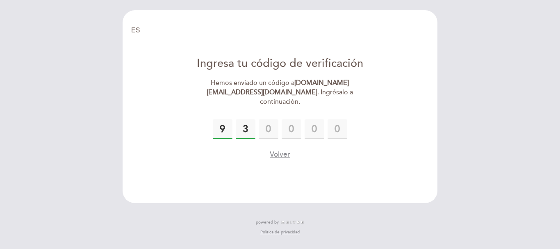 This screenshot has width=560, height=249. Describe the element at coordinates (280, 222) in the screenshot. I see `a: powered by` at that location.